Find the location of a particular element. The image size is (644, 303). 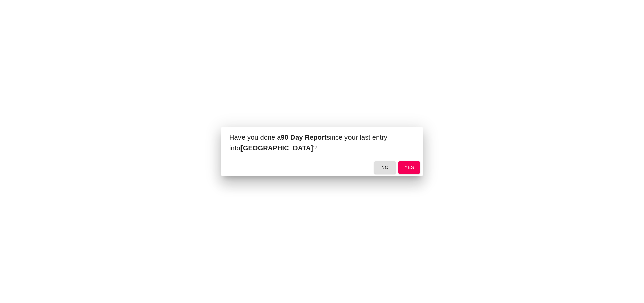

button: no is located at coordinates (385, 167).